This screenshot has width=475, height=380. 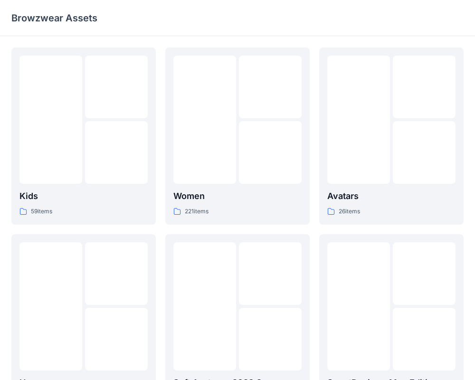 I want to click on p: Women, so click(x=238, y=196).